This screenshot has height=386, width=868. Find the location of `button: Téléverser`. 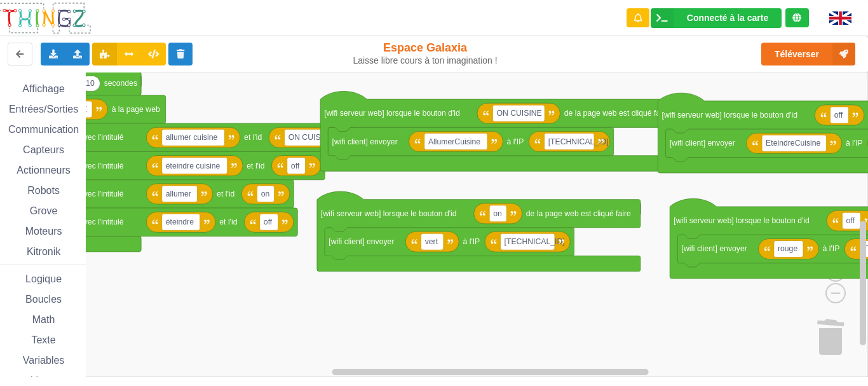

button: Téléverser is located at coordinates (808, 54).